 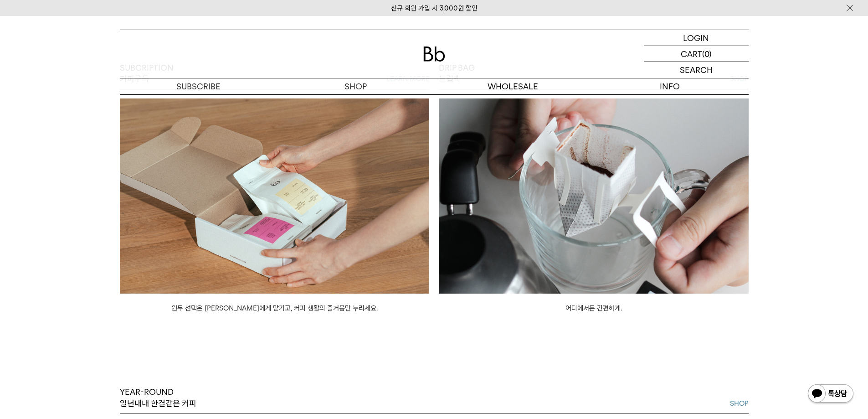 What do you see at coordinates (594, 308) in the screenshot?
I see `a: 어디에서든 간편하게.` at bounding box center [594, 308].